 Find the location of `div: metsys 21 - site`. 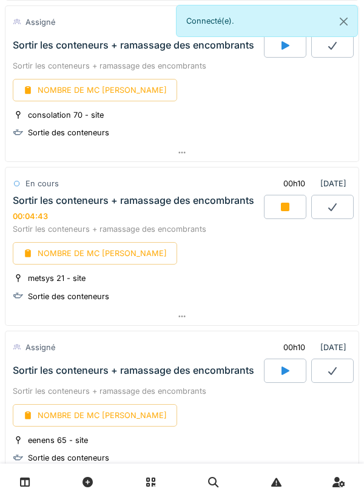

div: metsys 21 - site is located at coordinates (56, 278).